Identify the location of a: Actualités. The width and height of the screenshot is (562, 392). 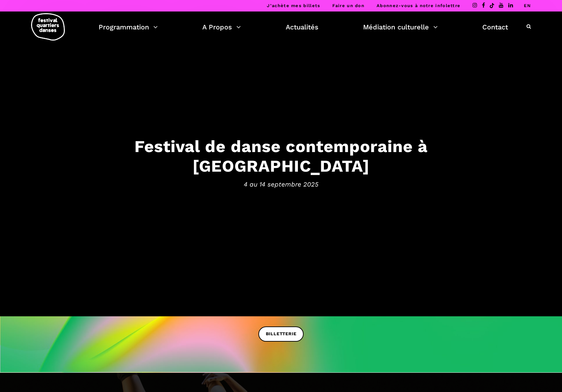
(302, 27).